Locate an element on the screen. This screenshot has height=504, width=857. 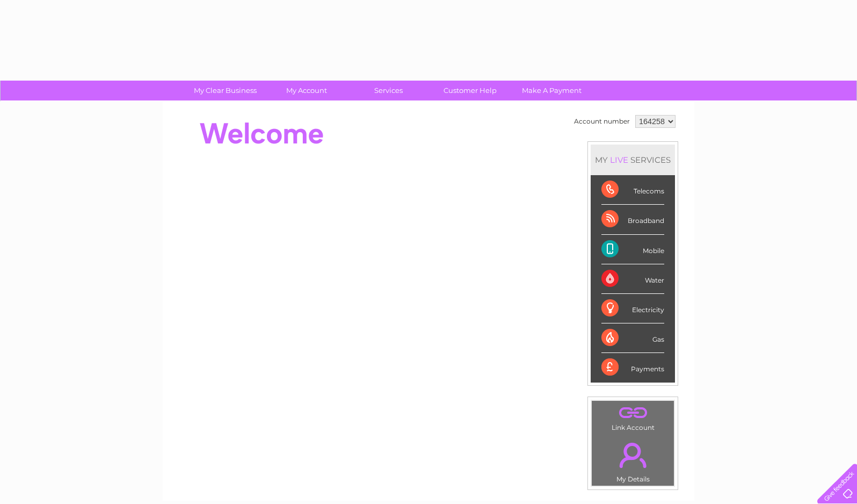
a: Make A Payment is located at coordinates (552, 90).